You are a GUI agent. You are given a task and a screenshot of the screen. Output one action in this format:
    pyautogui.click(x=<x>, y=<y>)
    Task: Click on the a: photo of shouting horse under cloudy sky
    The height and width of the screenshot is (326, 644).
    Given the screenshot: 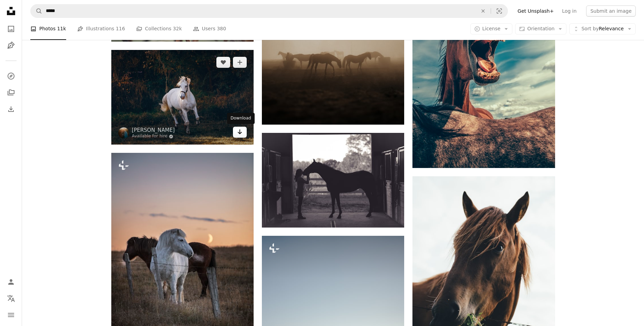 What is the action you would take?
    pyautogui.click(x=483, y=61)
    